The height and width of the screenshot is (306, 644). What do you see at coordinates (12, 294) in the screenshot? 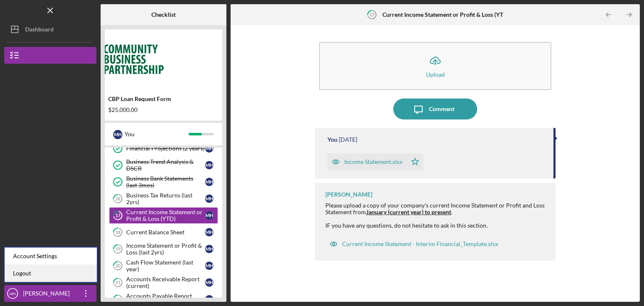
I see `text: MH` at bounding box center [12, 294].